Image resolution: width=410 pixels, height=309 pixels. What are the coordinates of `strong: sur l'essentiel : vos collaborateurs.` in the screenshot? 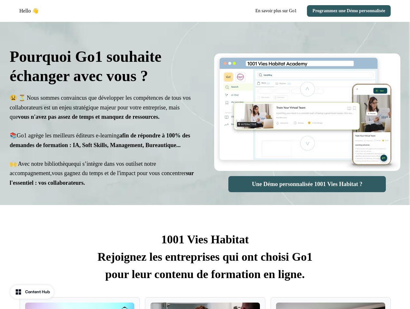 It's located at (102, 178).